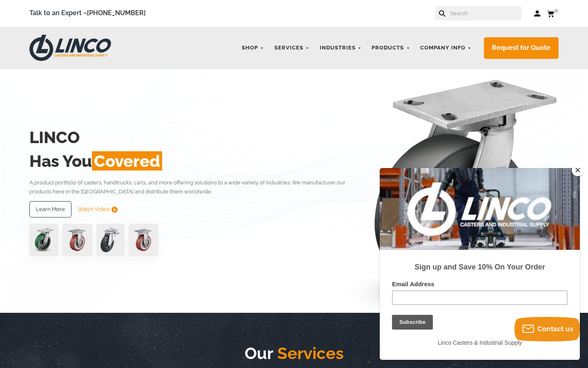 This screenshot has height=368, width=588. What do you see at coordinates (98, 209) in the screenshot?
I see `a: Watch Video` at bounding box center [98, 209].